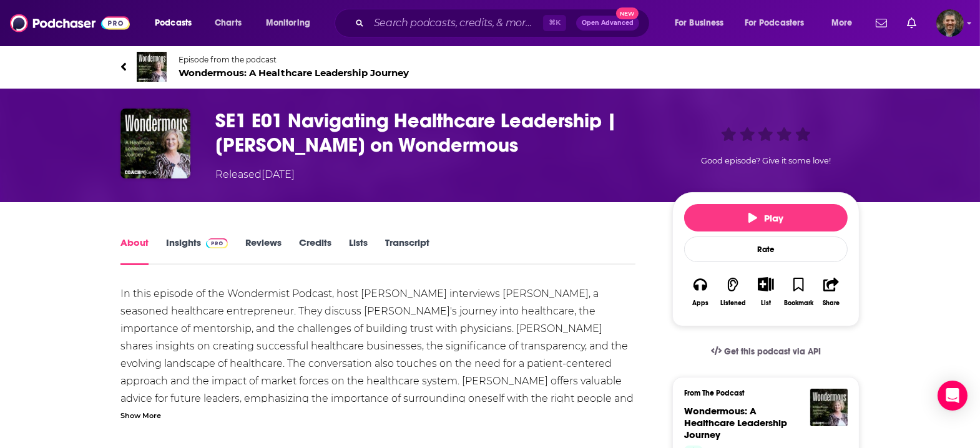  What do you see at coordinates (952, 395) in the screenshot?
I see `div: Open Intercom Messenger` at bounding box center [952, 395].